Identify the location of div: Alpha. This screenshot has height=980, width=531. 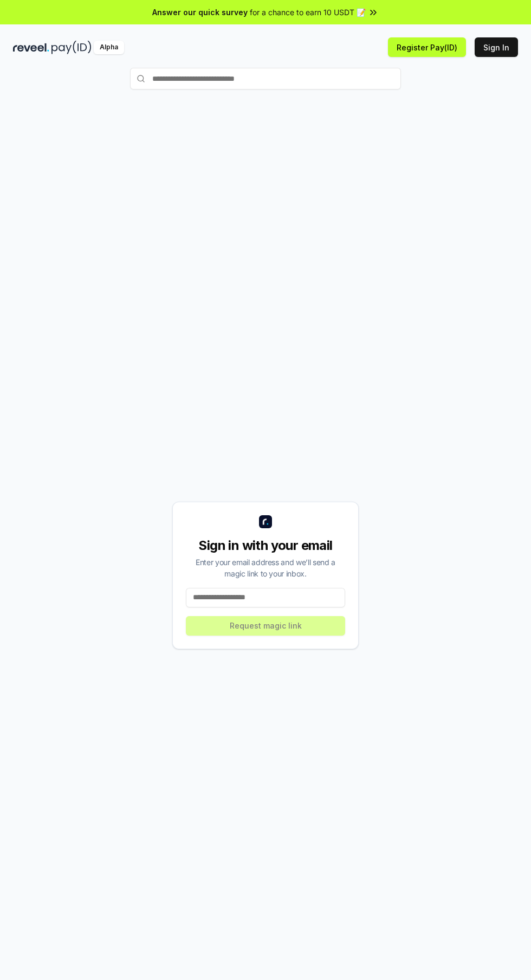
(109, 47).